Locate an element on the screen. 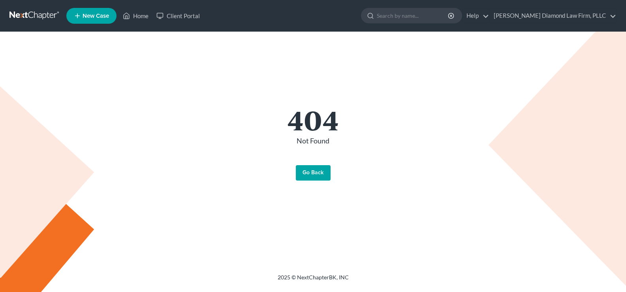 This screenshot has height=292, width=626. p: Not Found is located at coordinates (313, 141).